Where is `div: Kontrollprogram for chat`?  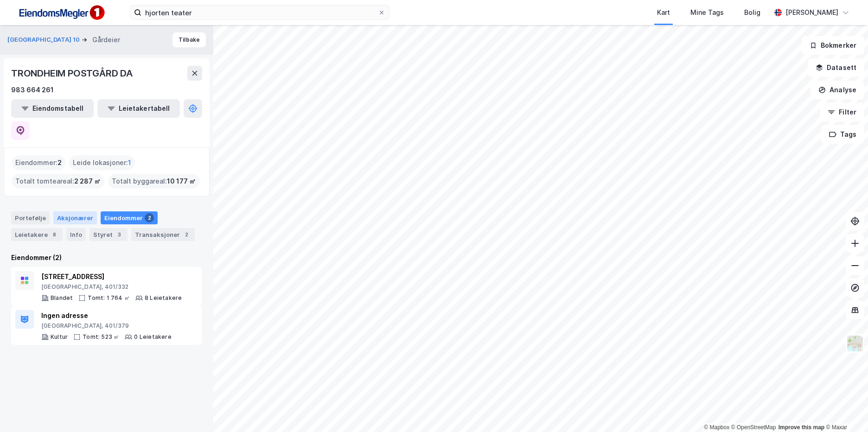 div: Kontrollprogram for chat is located at coordinates (845, 410).